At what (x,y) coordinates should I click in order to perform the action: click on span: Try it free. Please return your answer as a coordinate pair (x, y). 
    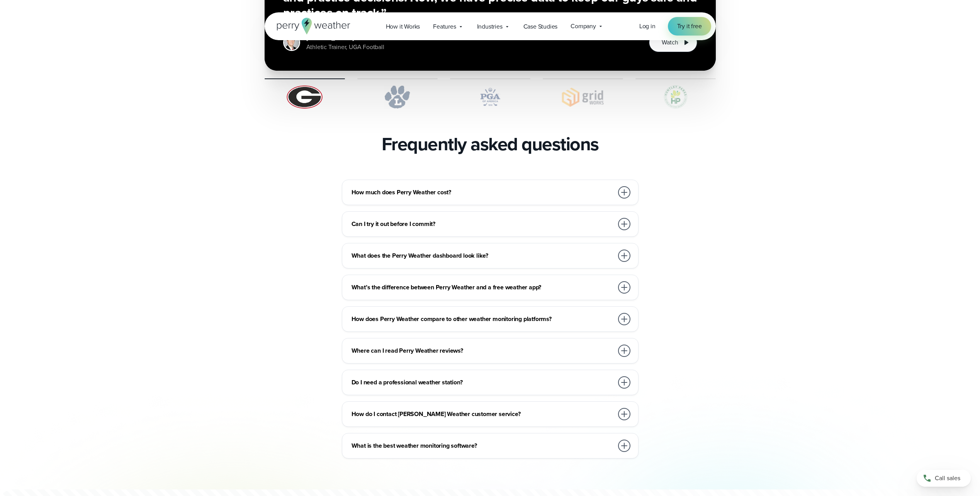
    Looking at the image, I should click on (690, 27).